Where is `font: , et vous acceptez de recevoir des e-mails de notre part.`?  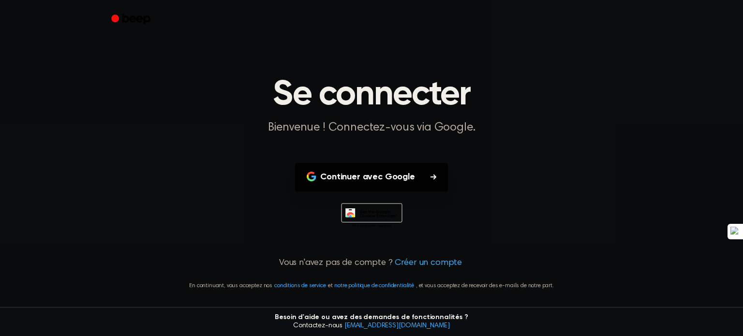
font: , et vous acceptez de recevoir des e-mails de notre part. is located at coordinates (484, 286).